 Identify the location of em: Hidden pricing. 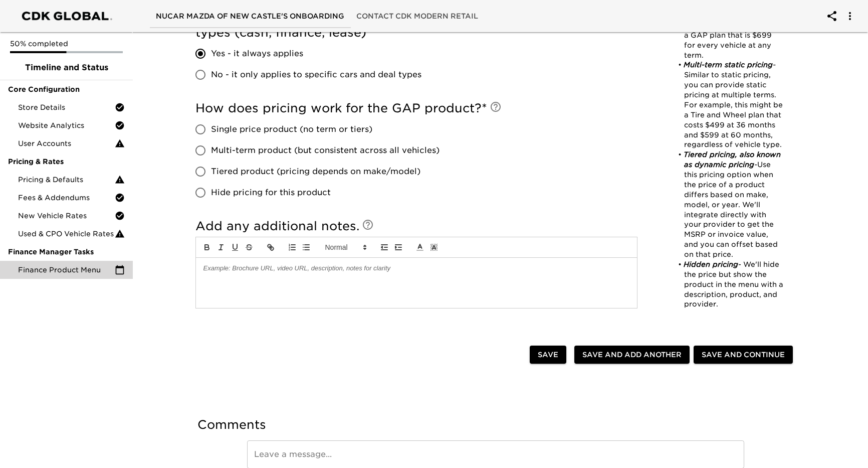
(711, 264).